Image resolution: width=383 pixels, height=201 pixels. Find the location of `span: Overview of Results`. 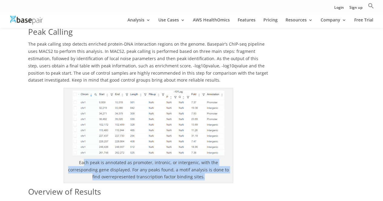

span: Overview of Results is located at coordinates (64, 192).